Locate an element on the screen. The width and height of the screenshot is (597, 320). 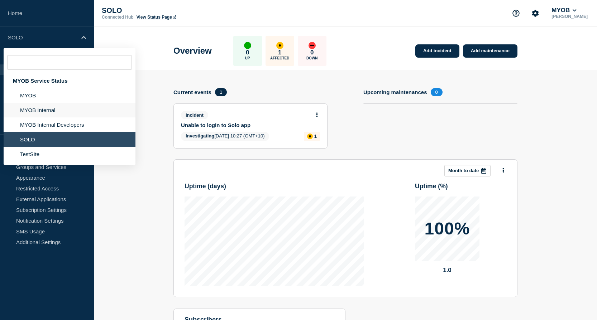
h3: Uptime ( % ) is located at coordinates (431, 186).